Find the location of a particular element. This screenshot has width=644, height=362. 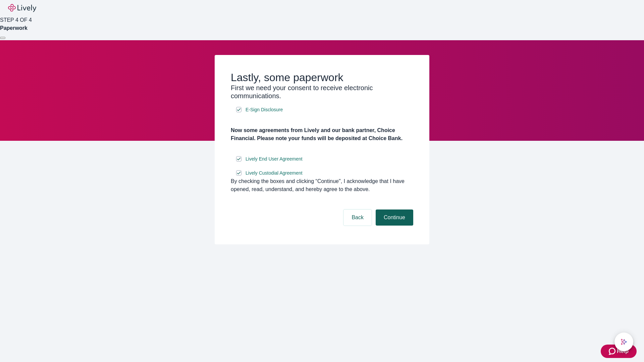

svg: Lively AI Assistant is located at coordinates (624, 342).